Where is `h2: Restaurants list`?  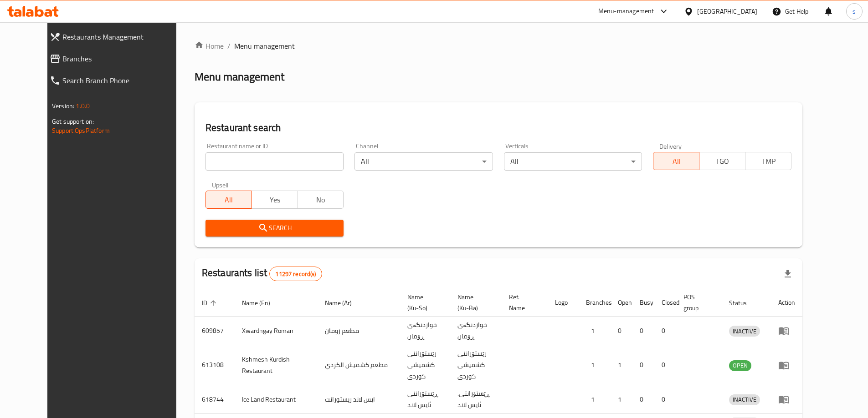
h2: Restaurants list is located at coordinates (262, 274).